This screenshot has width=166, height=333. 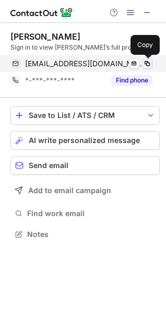 What do you see at coordinates (85, 190) in the screenshot?
I see `button: Add to email campaign` at bounding box center [85, 190].